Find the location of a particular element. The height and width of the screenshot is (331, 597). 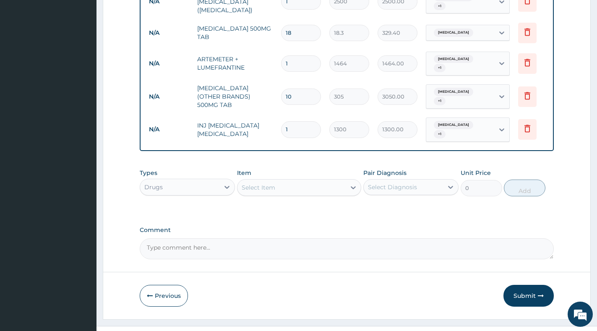

textarea: Type your message and hit 'Enter' is located at coordinates (82, 244).